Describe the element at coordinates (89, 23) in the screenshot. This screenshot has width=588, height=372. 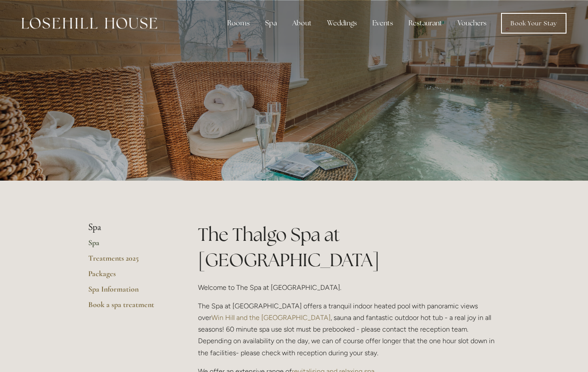
I see `img: Losehill House` at that location.